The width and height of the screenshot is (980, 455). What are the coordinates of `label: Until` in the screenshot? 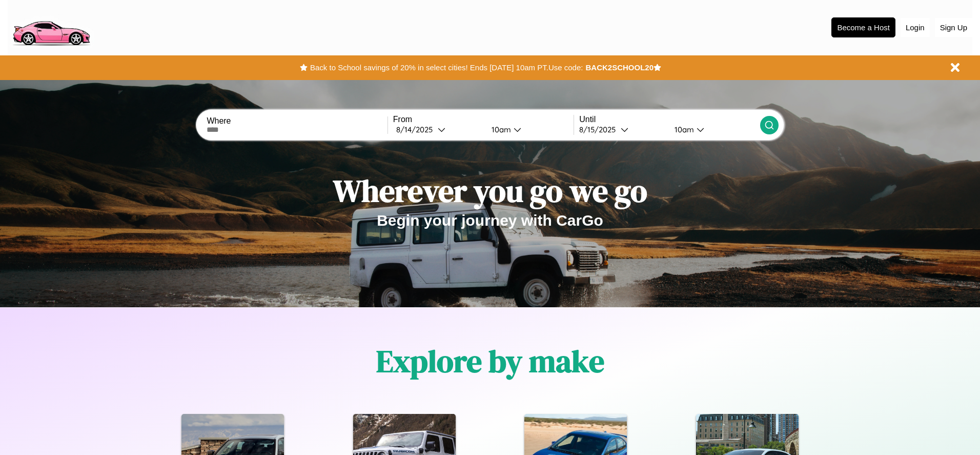 It's located at (669, 120).